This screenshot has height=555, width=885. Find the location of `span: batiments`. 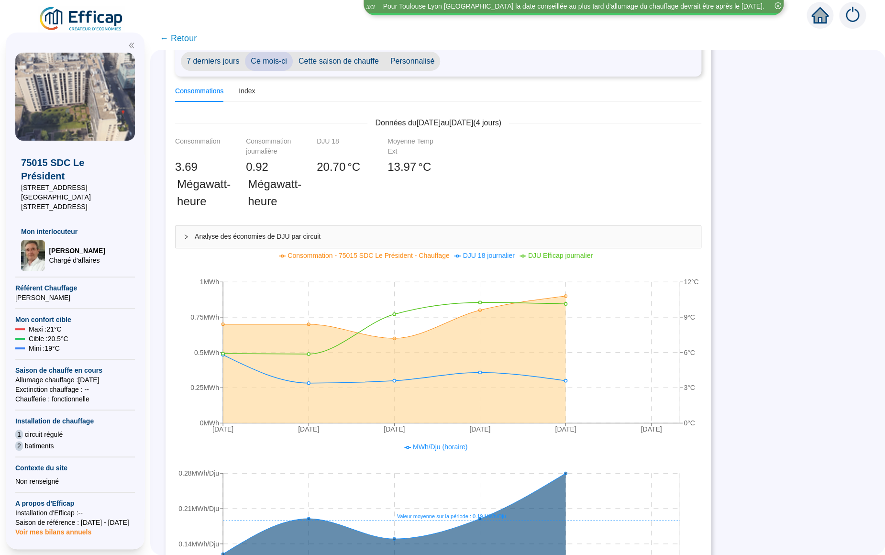

span: batiments is located at coordinates (39, 446).